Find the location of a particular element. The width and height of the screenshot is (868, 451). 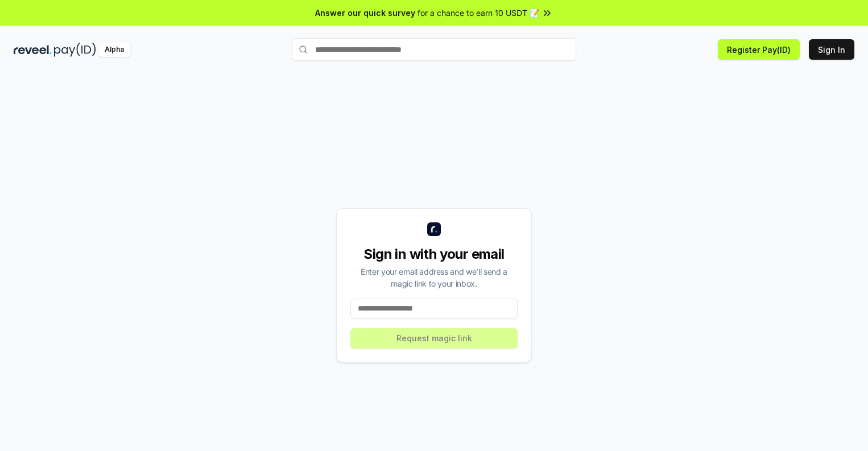

button: Sign In is located at coordinates (832, 49).